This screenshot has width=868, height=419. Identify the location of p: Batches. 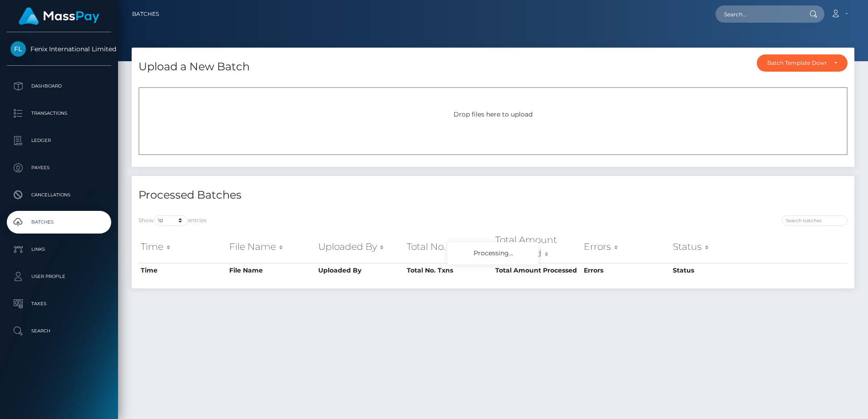
(59, 222).